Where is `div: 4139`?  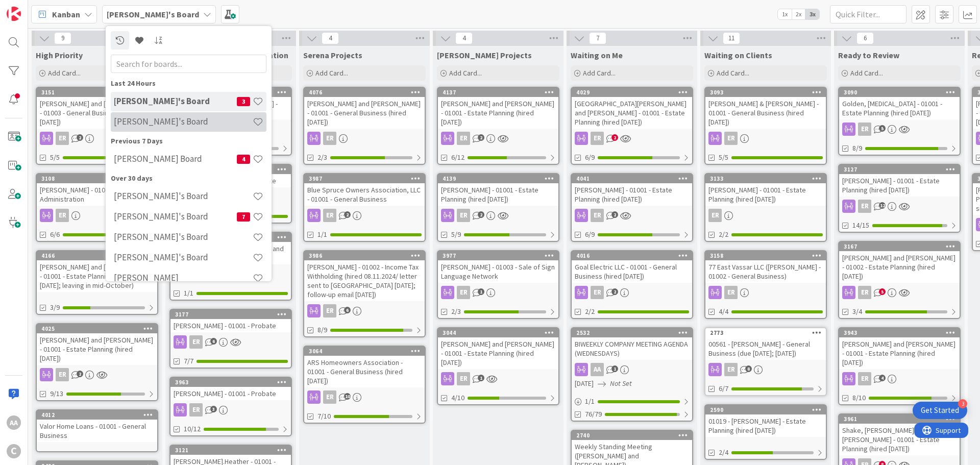 div: 4139 is located at coordinates (501, 179).